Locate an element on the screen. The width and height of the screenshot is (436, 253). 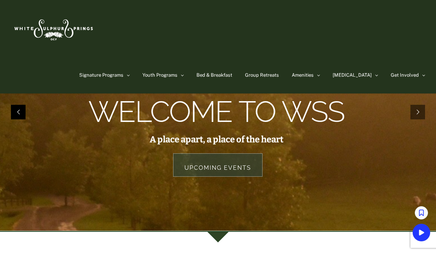
rs-layer: A place apart, a place of the heart is located at coordinates (217, 140).